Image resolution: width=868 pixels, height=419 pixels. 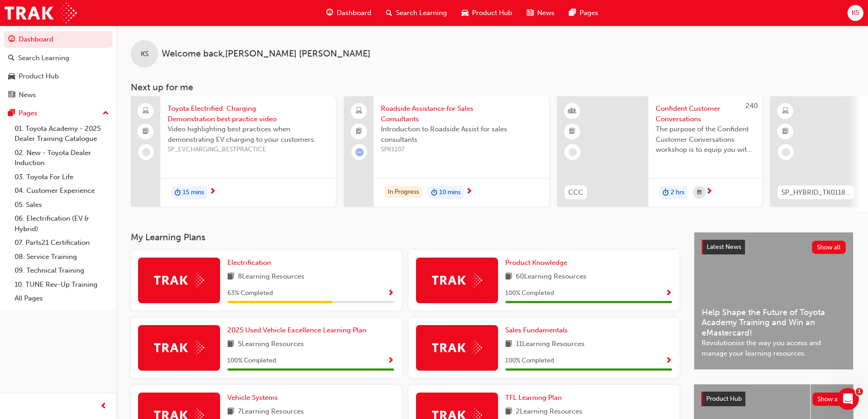 I want to click on span: 15 mins, so click(x=193, y=192).